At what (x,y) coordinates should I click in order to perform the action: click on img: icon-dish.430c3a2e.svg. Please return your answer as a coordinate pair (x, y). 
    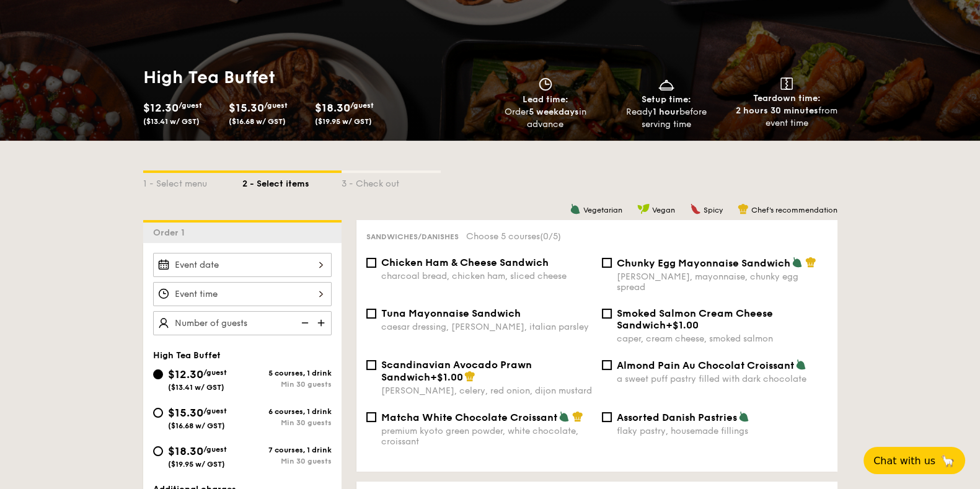
    Looking at the image, I should click on (667, 84).